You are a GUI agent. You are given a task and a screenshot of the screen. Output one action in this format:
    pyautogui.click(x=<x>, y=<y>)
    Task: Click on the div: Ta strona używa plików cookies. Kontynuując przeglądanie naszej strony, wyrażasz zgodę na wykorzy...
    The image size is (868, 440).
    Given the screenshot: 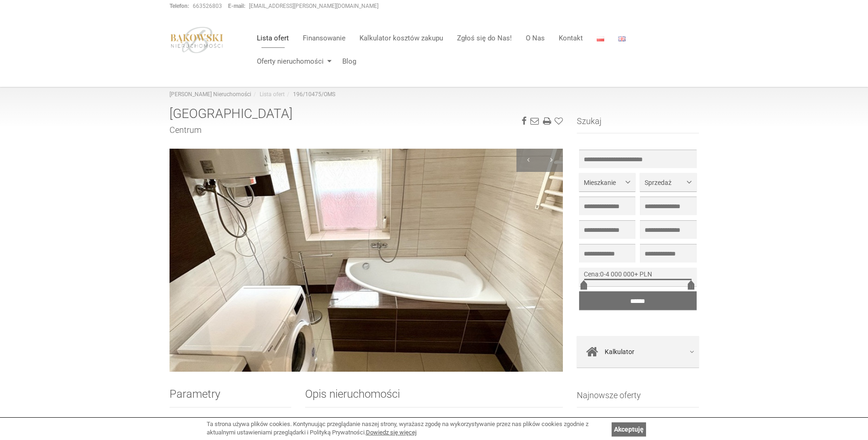 What is the action you would take?
    pyautogui.click(x=407, y=428)
    